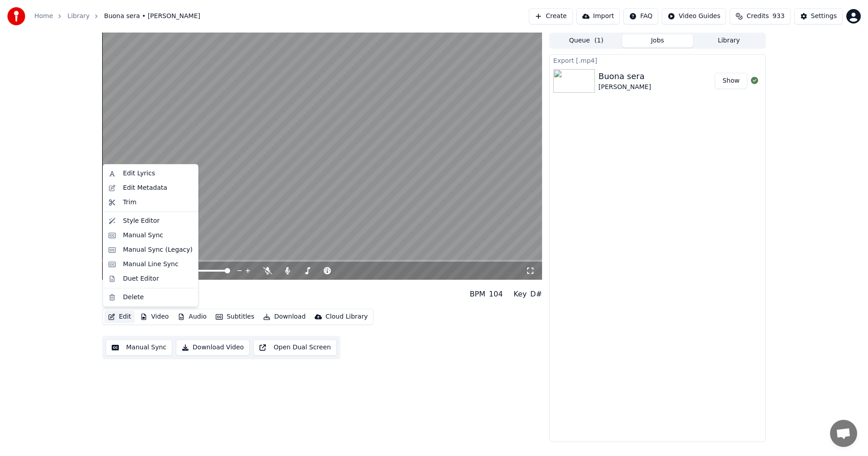  What do you see at coordinates (598, 16) in the screenshot?
I see `button: Import` at bounding box center [598, 16].